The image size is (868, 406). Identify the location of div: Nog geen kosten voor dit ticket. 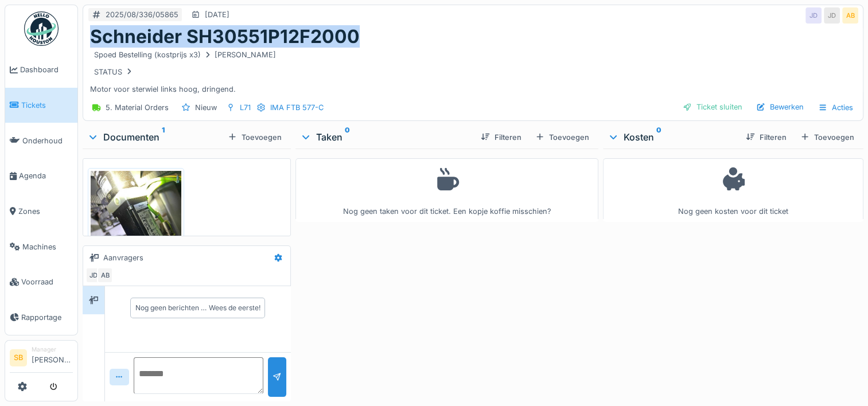
(733, 189).